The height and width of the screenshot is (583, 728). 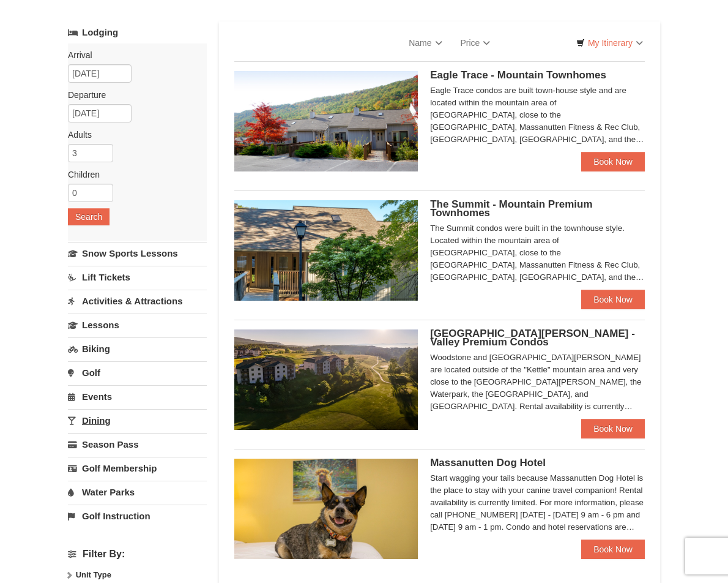 I want to click on img: 19219034-1-0eee7e00.jpg, so click(x=326, y=250).